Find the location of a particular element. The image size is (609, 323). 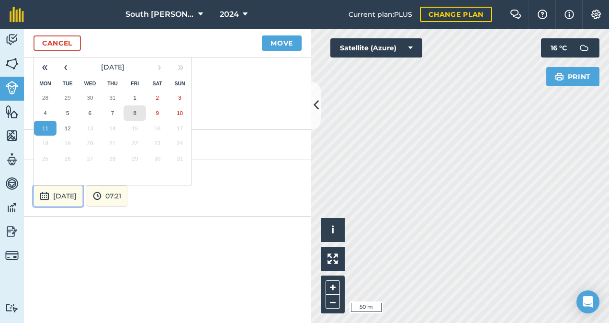

abbr: 22 August 2025 is located at coordinates (135, 143).